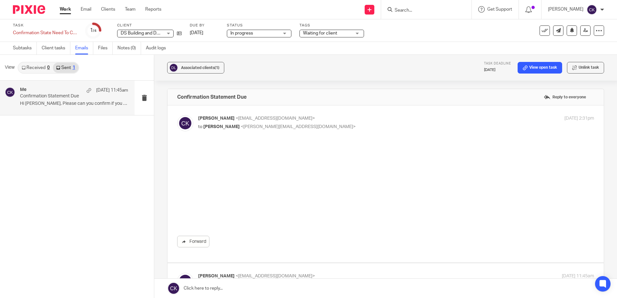  Describe the element at coordinates (45, 33) in the screenshot. I see `div: Confirmation State Need To Check` at that location.